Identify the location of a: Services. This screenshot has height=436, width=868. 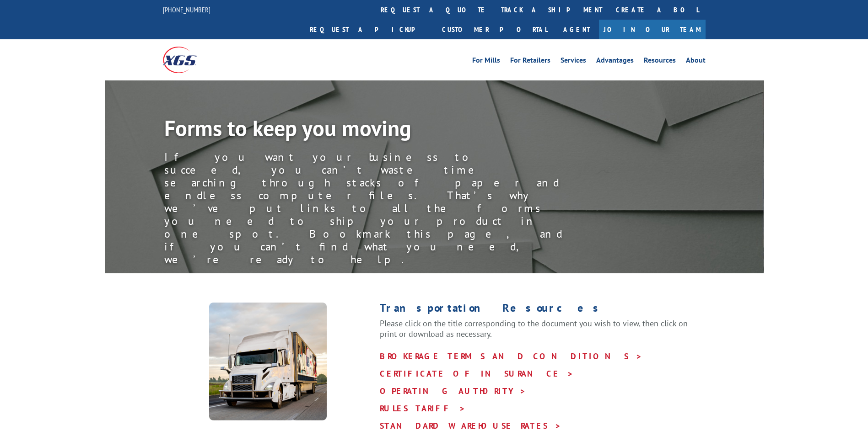
(573, 62).